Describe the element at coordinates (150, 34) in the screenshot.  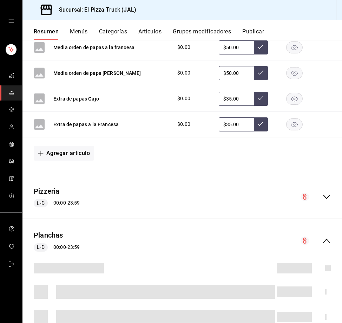
I see `button: Artículos` at that location.